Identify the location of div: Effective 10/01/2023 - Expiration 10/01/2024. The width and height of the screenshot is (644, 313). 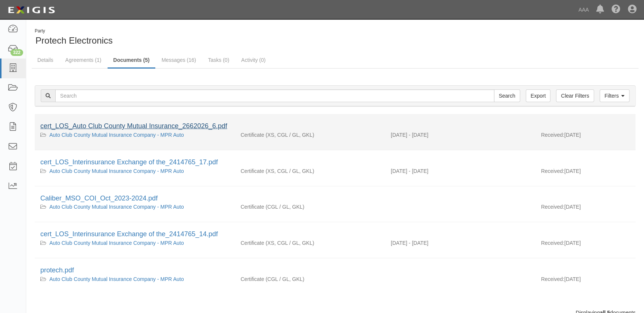
(461, 243).